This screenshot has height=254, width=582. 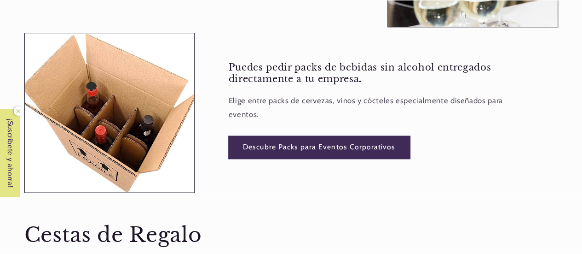 I want to click on h2: Cestas de Regalo, so click(x=291, y=235).